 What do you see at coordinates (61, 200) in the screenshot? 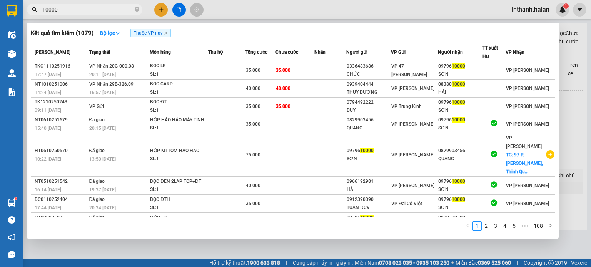
I see `div: DC0110252404` at bounding box center [61, 200].